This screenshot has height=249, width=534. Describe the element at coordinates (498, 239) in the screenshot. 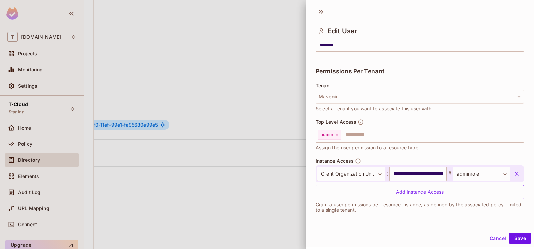

I see `button: Cancel` at that location.